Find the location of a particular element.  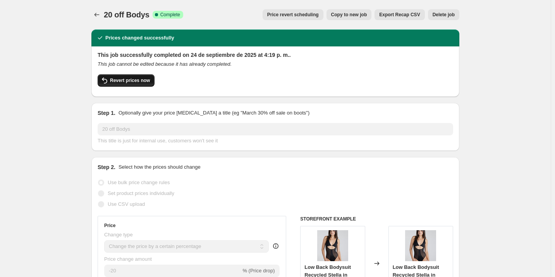

span: Copy to new job is located at coordinates (349, 15).